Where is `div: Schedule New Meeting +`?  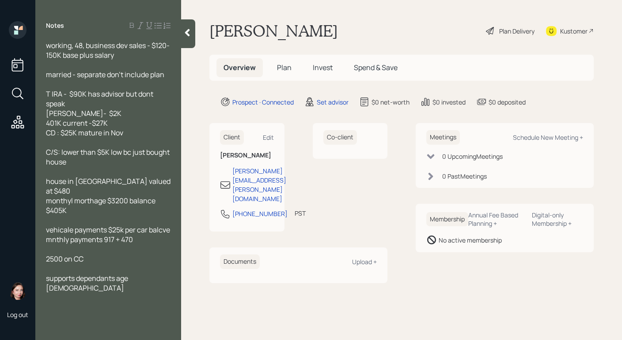
div: Schedule New Meeting + is located at coordinates (547, 137).